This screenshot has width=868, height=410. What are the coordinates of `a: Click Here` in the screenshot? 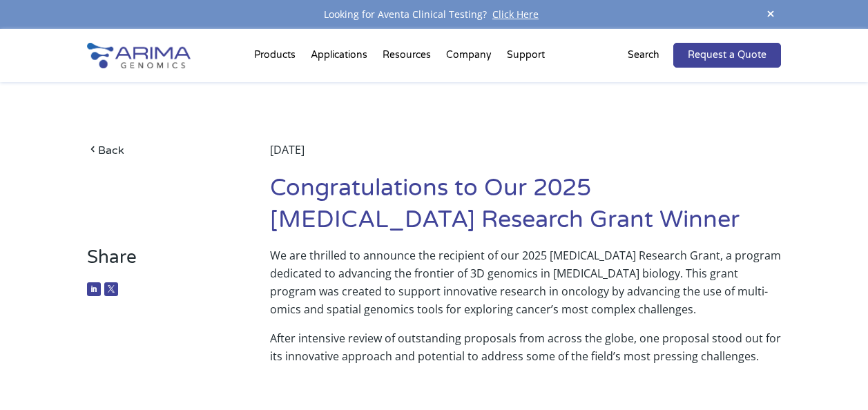 It's located at (515, 14).